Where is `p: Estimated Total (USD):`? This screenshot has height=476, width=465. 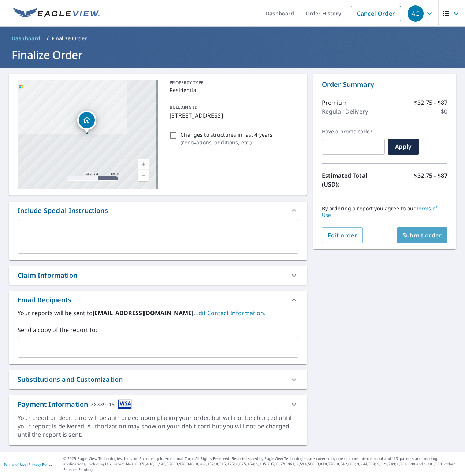 p: Estimated Total (USD): is located at coordinates (353, 180).